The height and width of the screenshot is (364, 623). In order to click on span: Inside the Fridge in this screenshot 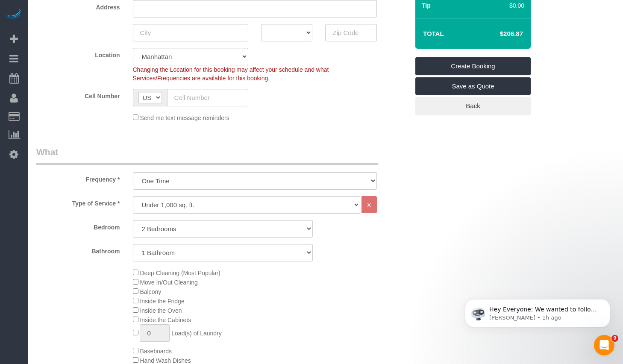, I will do `click(162, 301)`.